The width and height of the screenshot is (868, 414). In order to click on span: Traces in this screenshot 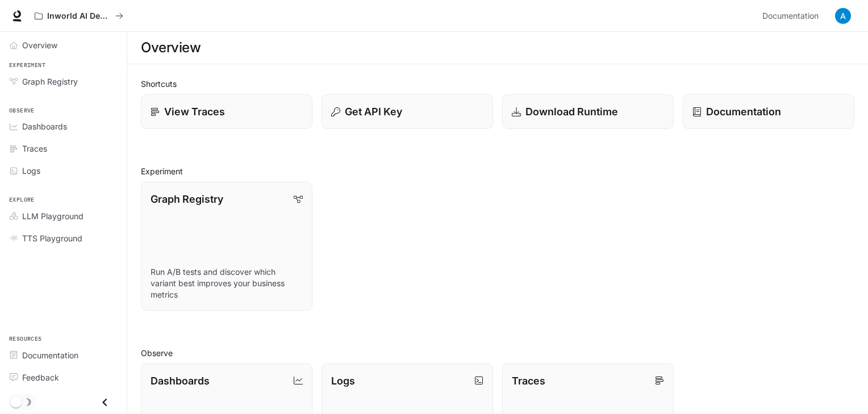, I will do `click(35, 148)`.